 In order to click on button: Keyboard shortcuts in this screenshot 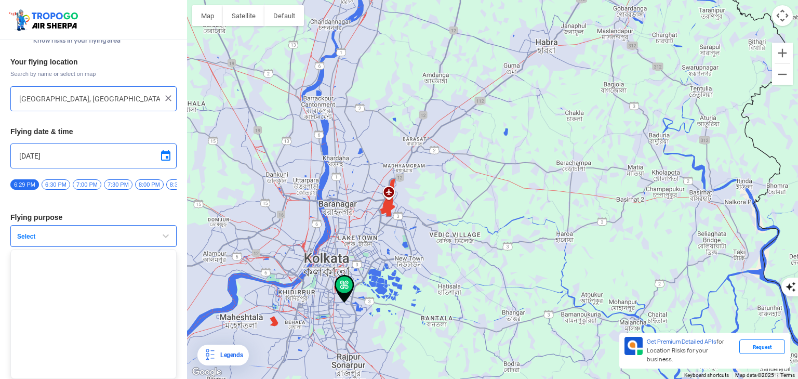, I will do `click(706, 375)`.